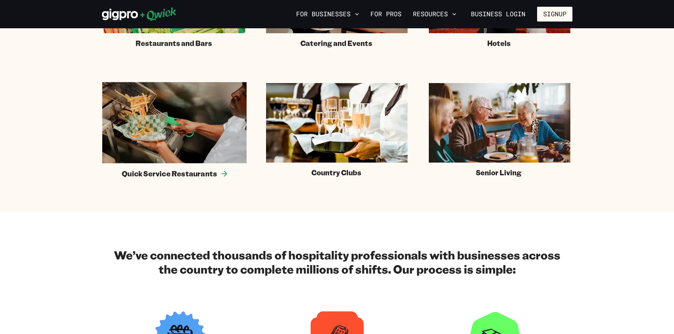 The image size is (674, 334). What do you see at coordinates (499, 43) in the screenshot?
I see `span: Hotels` at bounding box center [499, 43].